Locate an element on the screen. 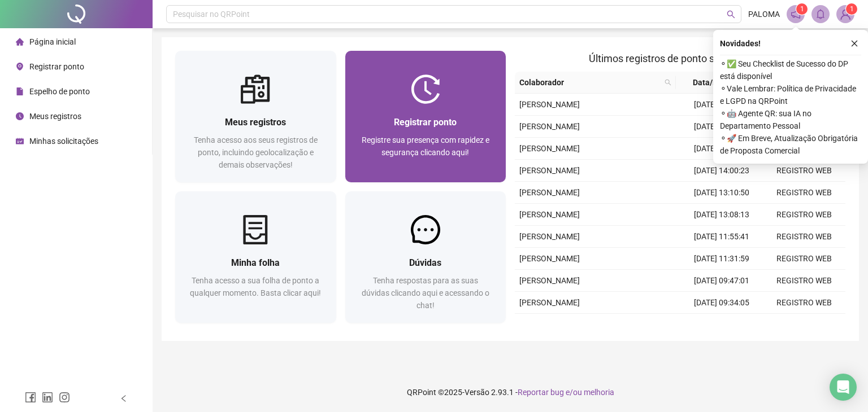 This screenshot has width=868, height=412. footer: QRPoint © 2025 - 2.93.1 - is located at coordinates (510, 392).